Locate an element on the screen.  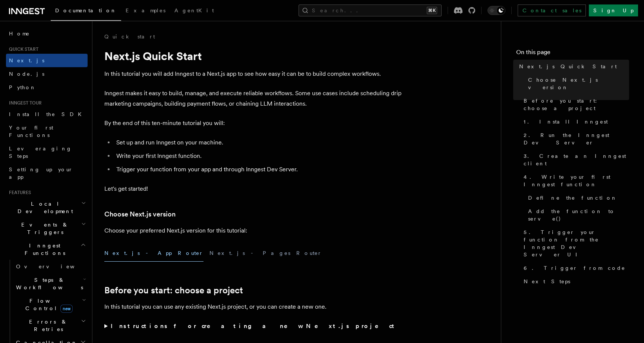
kbd: ⌘K is located at coordinates (432, 11).